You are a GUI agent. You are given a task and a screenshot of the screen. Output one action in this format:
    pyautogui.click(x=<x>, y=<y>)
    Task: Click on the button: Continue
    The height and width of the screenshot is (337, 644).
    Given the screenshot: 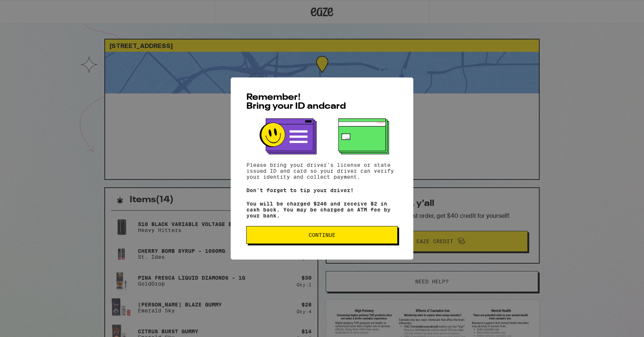 What is the action you would take?
    pyautogui.click(x=322, y=235)
    